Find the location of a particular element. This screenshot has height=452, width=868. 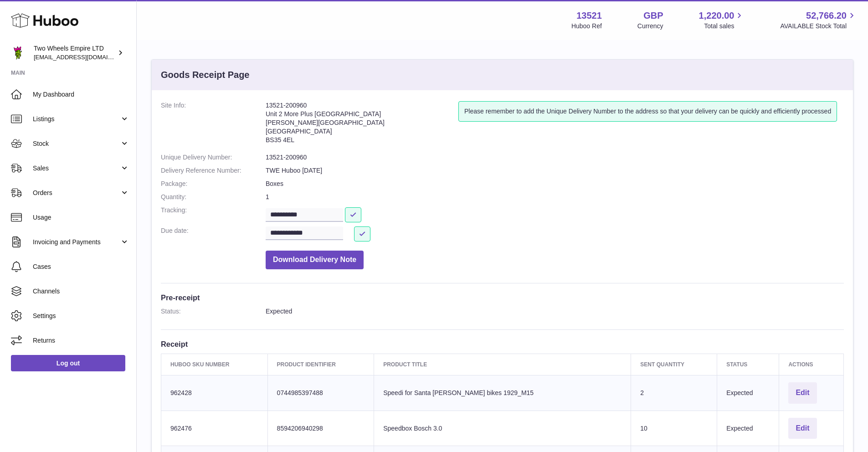

div: Two Wheels Empire LTD is located at coordinates (75, 53).